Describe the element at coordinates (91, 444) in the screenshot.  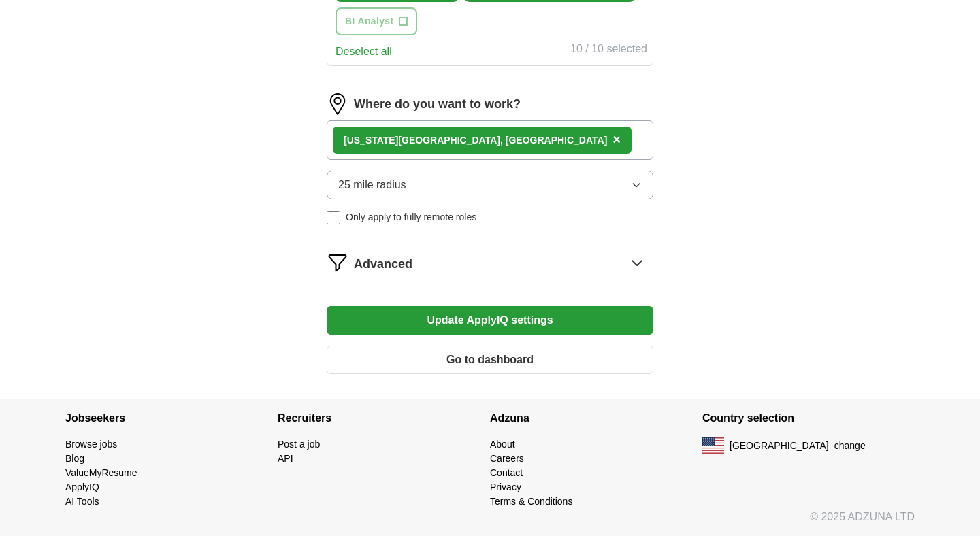
I see `a: Browse jobs` at that location.